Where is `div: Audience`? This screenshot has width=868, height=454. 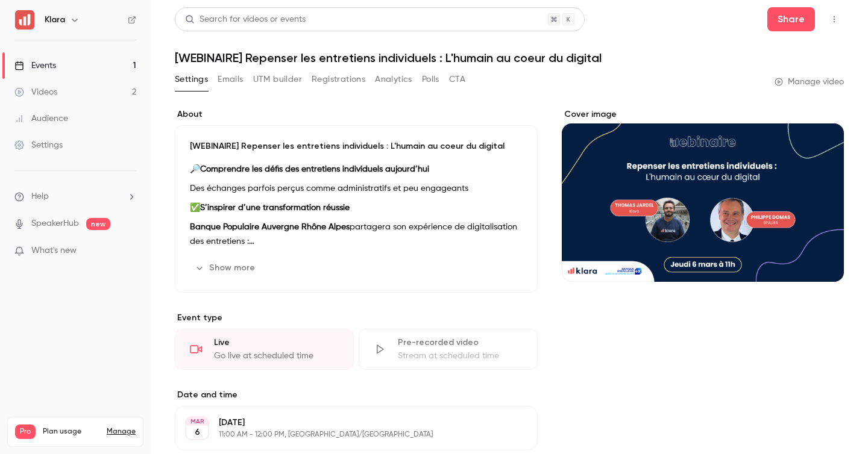 div: Audience is located at coordinates (41, 118).